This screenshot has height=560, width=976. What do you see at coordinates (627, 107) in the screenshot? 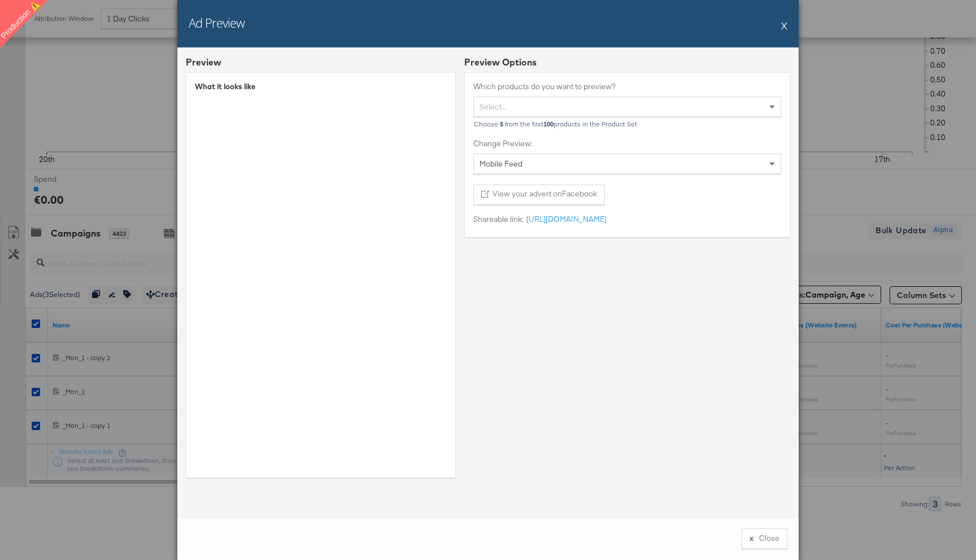
I see `div: Select...` at bounding box center [627, 107].